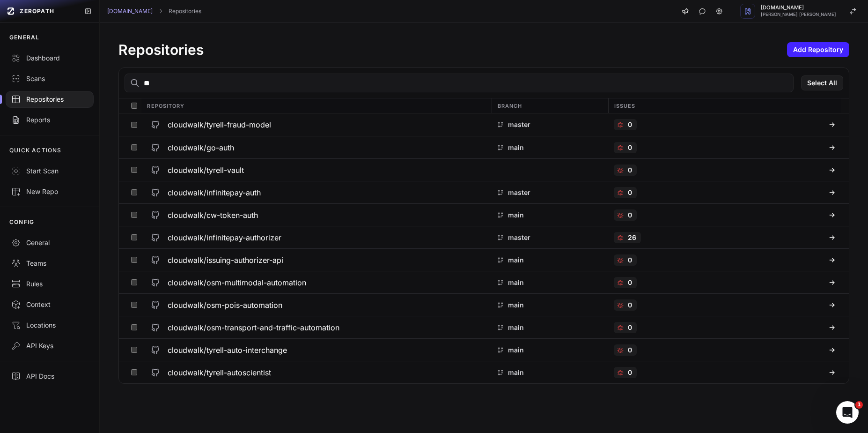 The height and width of the screenshot is (433, 868). Describe the element at coordinates (228, 351) in the screenshot. I see `h3: cloudwalk/tyrell-auto-interchange` at that location.